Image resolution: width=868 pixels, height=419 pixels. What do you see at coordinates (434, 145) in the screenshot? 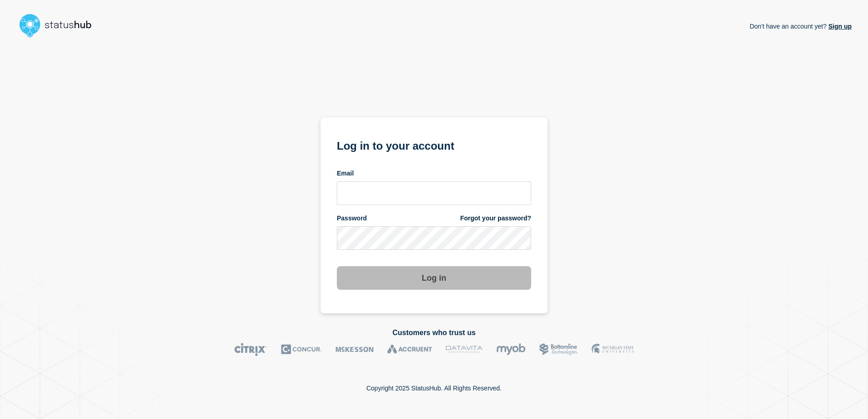
I see `h1: Log in to your account` at bounding box center [434, 145].